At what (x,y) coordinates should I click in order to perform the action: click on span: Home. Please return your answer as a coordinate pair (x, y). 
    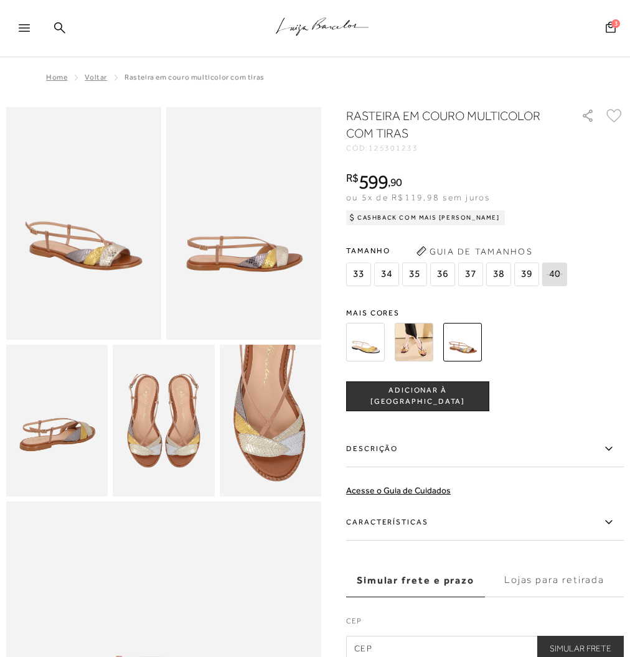
    Looking at the image, I should click on (57, 77).